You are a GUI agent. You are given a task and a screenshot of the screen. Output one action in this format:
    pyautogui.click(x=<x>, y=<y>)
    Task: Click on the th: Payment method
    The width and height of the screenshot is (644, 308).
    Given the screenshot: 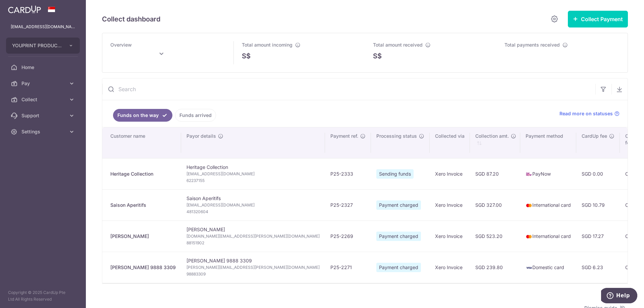 What is the action you would take?
    pyautogui.click(x=548, y=143)
    